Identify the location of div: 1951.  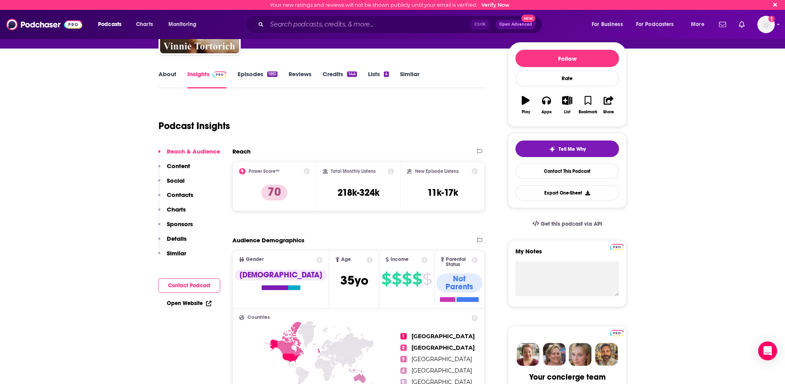
(272, 74).